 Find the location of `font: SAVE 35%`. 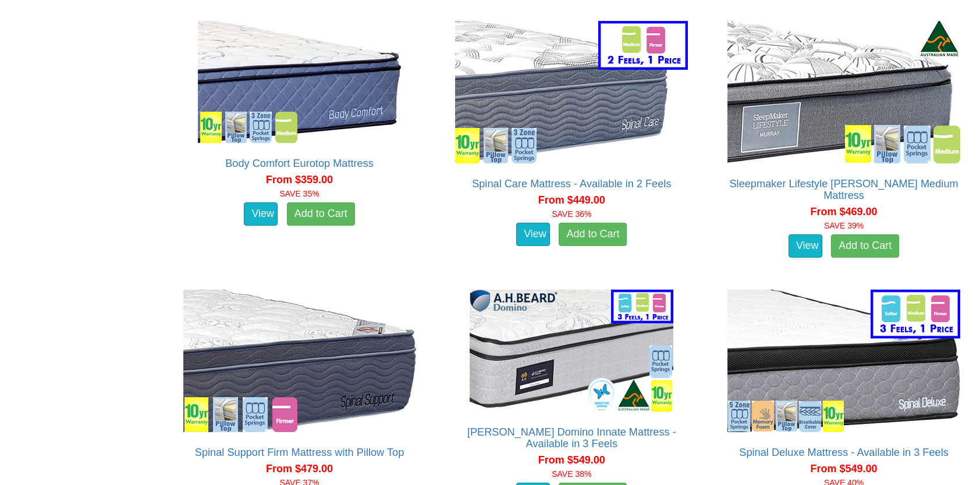

font: SAVE 35% is located at coordinates (299, 194).